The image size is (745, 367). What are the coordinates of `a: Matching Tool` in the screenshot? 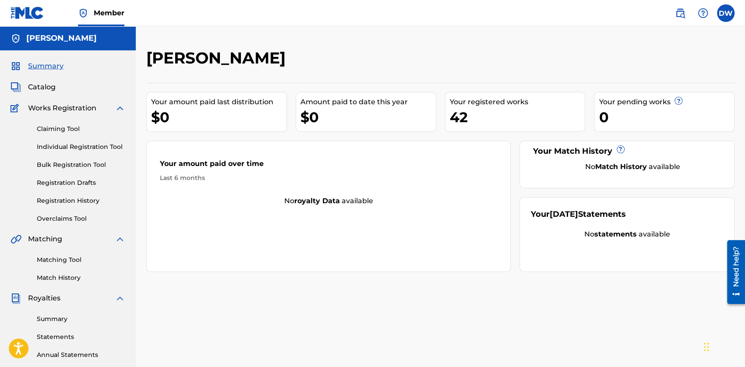 It's located at (81, 260).